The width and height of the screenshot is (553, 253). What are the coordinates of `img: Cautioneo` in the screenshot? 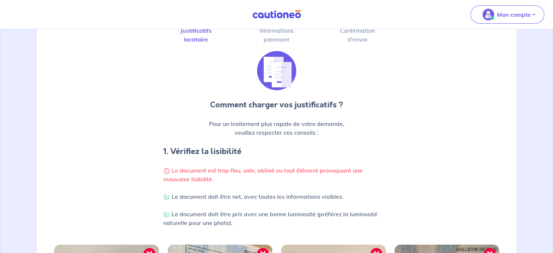 It's located at (277, 14).